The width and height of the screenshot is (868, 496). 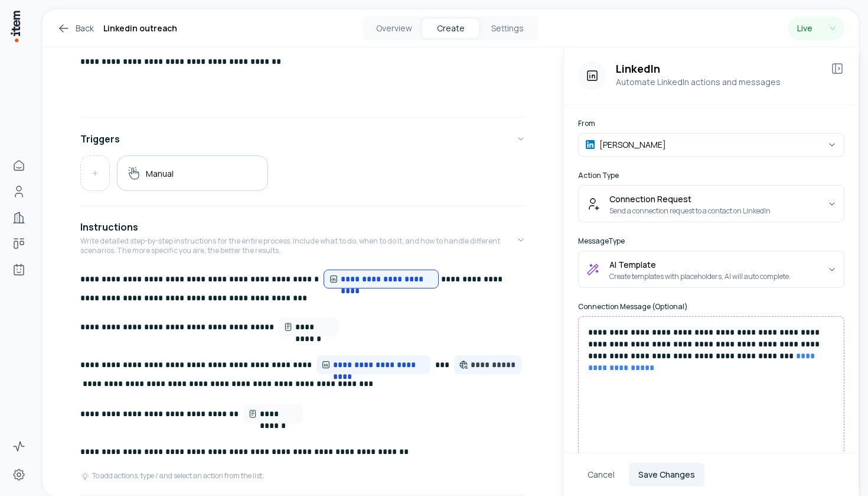 I want to click on p: Automate LinkedIn actions and messages, so click(x=718, y=82).